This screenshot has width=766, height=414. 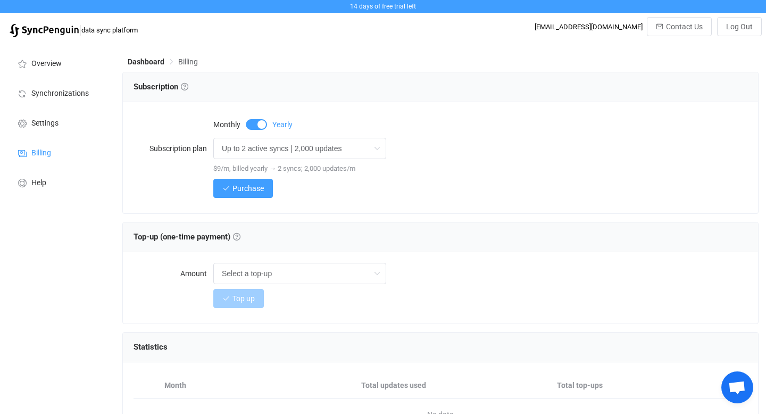 What do you see at coordinates (110, 30) in the screenshot?
I see `span: data sync platform` at bounding box center [110, 30].